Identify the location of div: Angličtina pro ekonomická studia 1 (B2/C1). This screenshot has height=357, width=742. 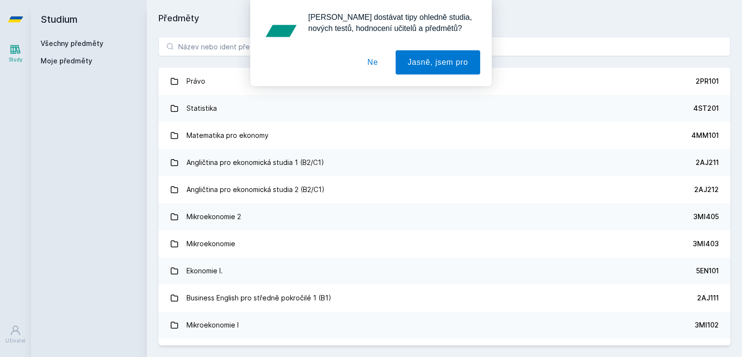
(255, 162).